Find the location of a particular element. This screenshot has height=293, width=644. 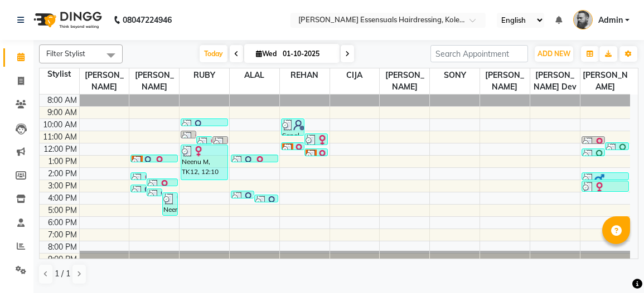

div: 9:00 AM is located at coordinates (62, 113).